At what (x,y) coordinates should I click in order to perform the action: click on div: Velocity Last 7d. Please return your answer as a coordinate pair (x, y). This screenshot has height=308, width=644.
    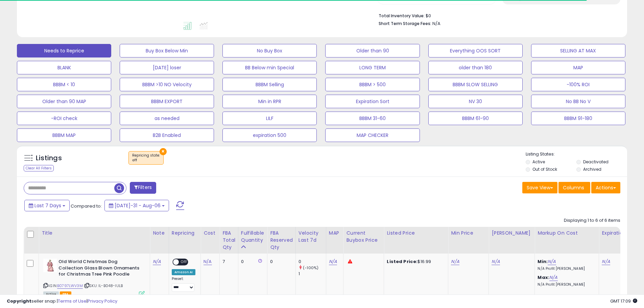
    Looking at the image, I should click on (311, 237).